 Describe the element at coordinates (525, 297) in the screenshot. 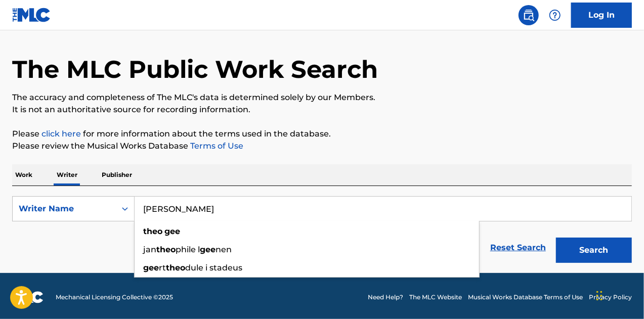

I see `a: Musical Works Database Terms of Use` at that location.